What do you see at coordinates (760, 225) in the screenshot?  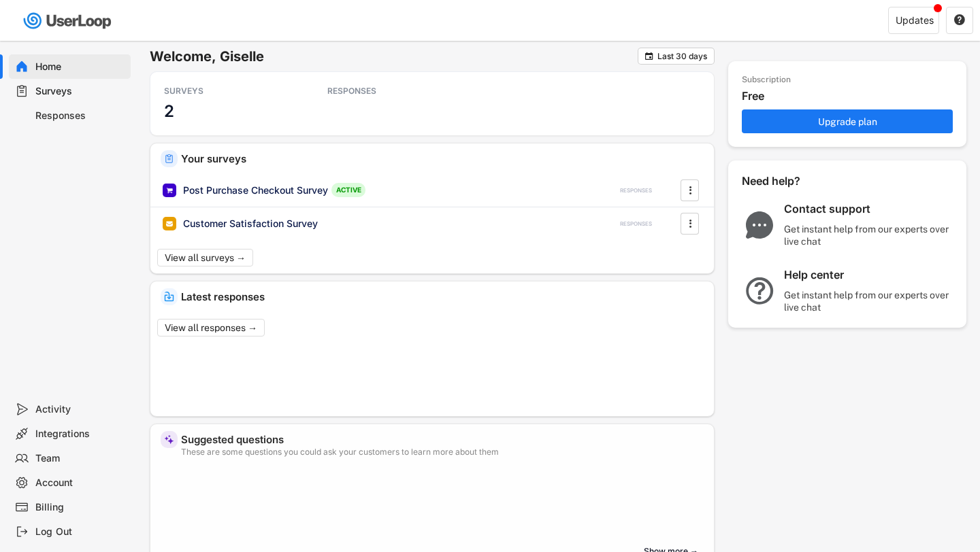 I see `img: ChatMajor.svg` at bounding box center [760, 225].